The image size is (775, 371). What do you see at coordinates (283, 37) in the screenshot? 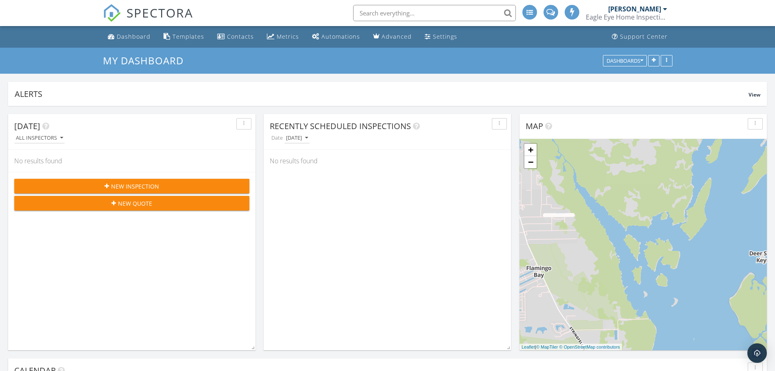
I see `a: Metrics` at bounding box center [283, 37].